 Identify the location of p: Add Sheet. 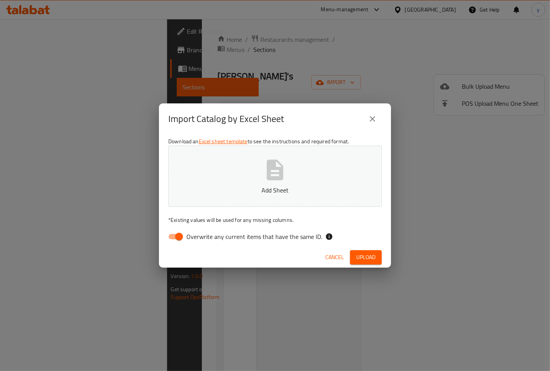
(275, 190).